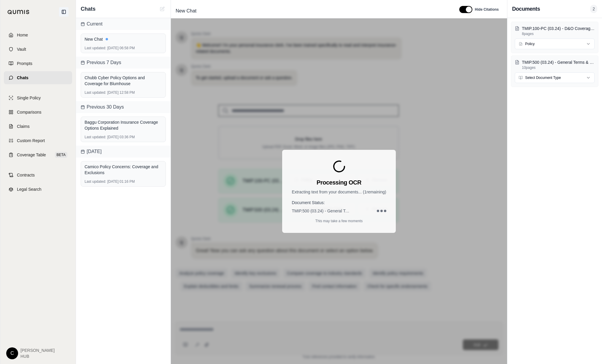 The width and height of the screenshot is (602, 364). I want to click on h3: Processing OCR, so click(339, 183).